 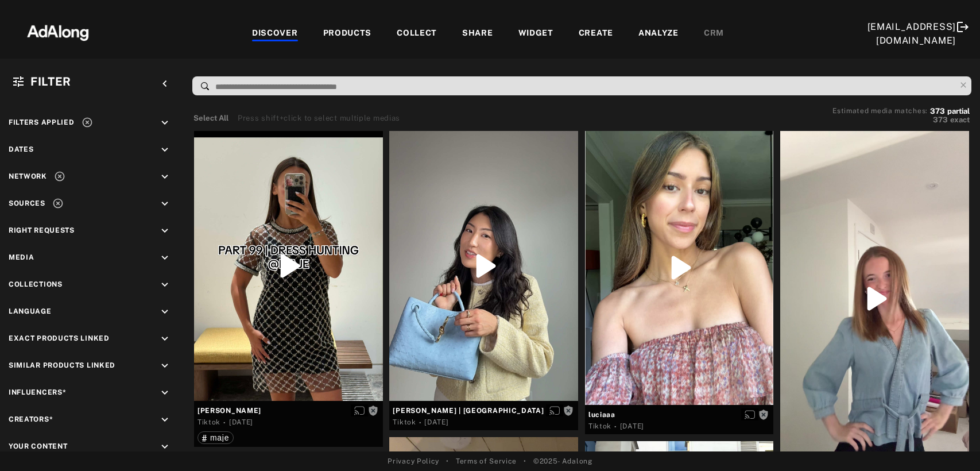 What do you see at coordinates (62, 365) in the screenshot?
I see `span: Similar Products Linked` at bounding box center [62, 365].